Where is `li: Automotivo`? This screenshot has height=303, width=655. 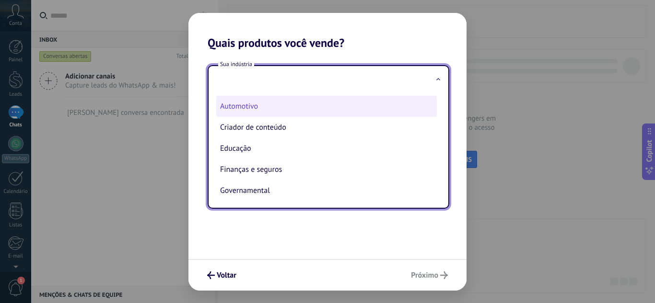
li: Automotivo is located at coordinates (326, 106).